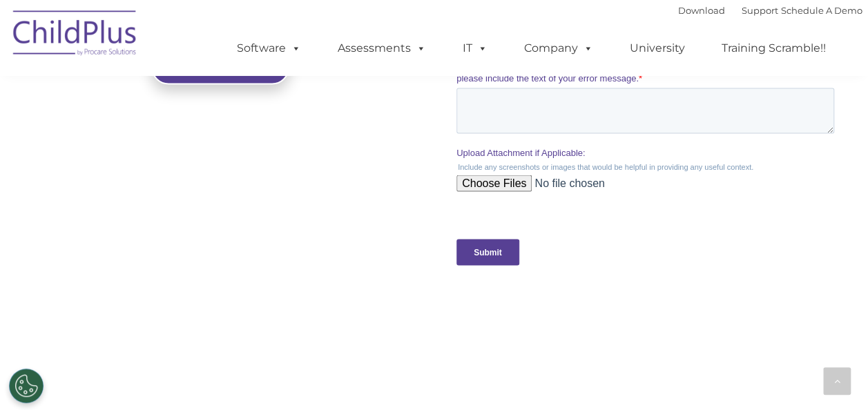 This screenshot has width=868, height=410. Describe the element at coordinates (213, 96) in the screenshot. I see `span: Last name` at that location.